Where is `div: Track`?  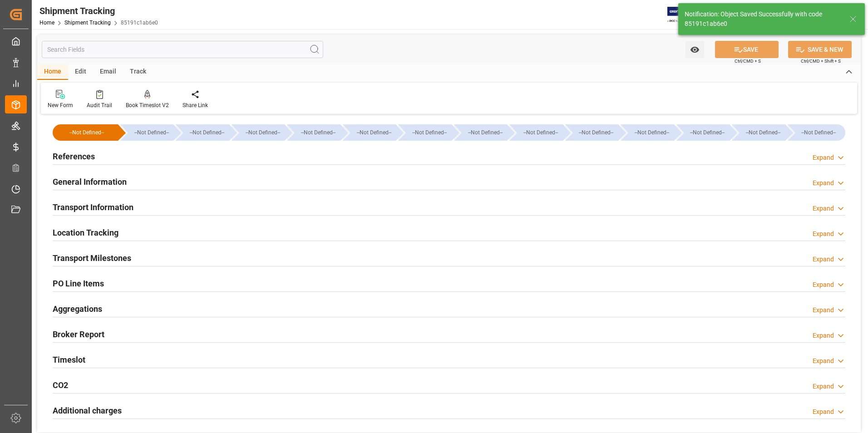 div: Track is located at coordinates (138, 72).